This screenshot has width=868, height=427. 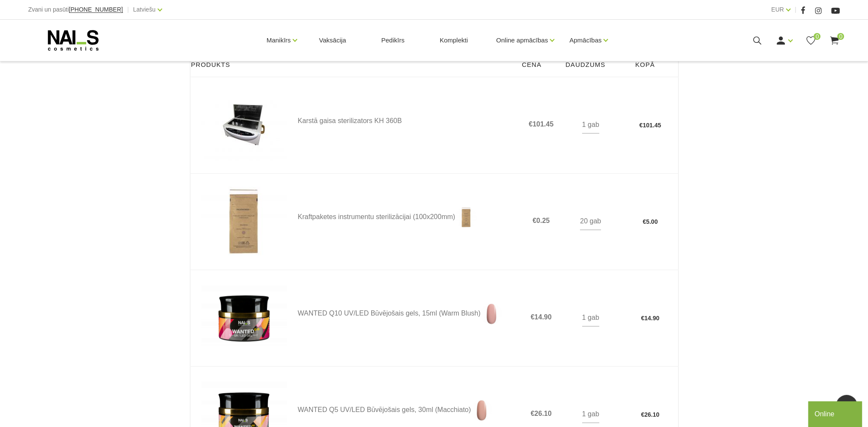 I want to click on a: WANTED Q5 UV/LED Būvējošais gels, 30ml (Macchiato), so click(x=407, y=410).